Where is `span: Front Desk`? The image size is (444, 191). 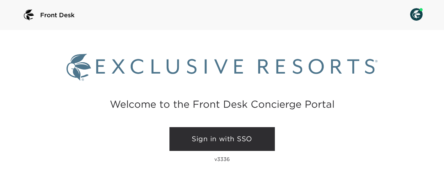
span: Front Desk is located at coordinates (57, 15).